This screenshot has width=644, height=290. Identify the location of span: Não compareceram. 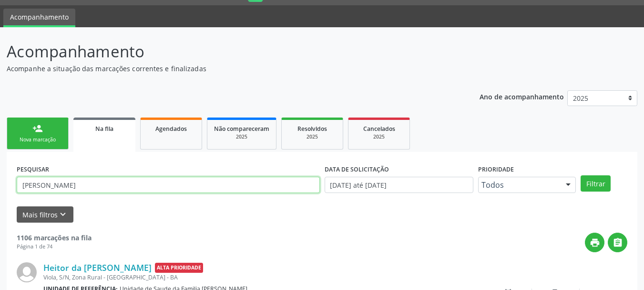
(242, 128).